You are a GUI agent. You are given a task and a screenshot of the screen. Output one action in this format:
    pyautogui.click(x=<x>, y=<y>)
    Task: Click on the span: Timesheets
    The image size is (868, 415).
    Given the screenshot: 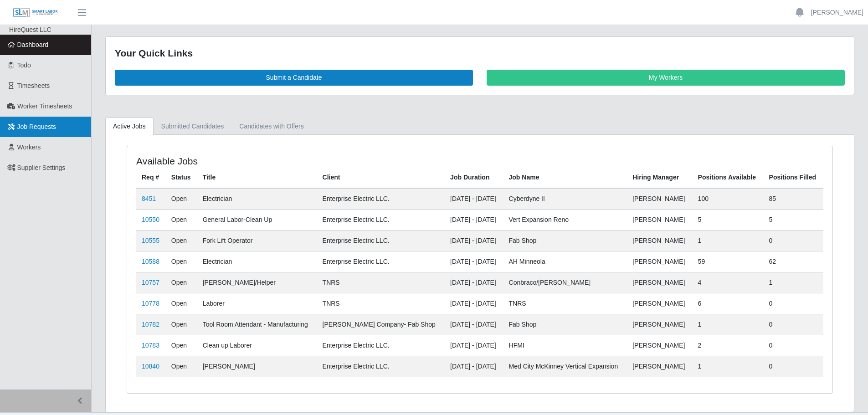 What is the action you would take?
    pyautogui.click(x=34, y=86)
    